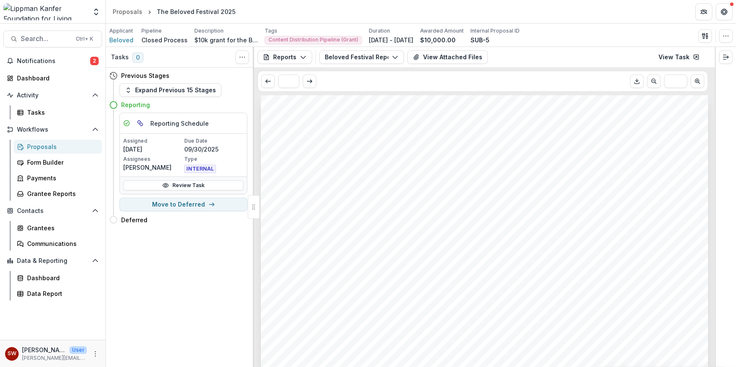 The image size is (736, 367). Describe the element at coordinates (324, 336) in the screenshot. I see `span: See attached files` at that location.